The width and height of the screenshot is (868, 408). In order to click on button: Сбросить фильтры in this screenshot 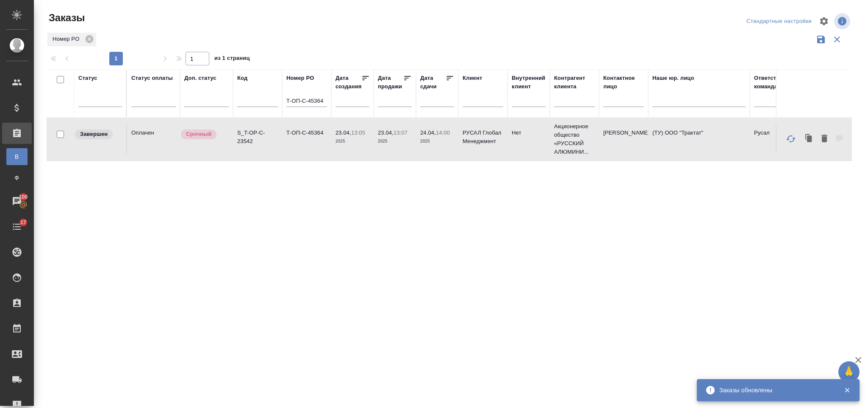, I will do `click(838, 39)`.